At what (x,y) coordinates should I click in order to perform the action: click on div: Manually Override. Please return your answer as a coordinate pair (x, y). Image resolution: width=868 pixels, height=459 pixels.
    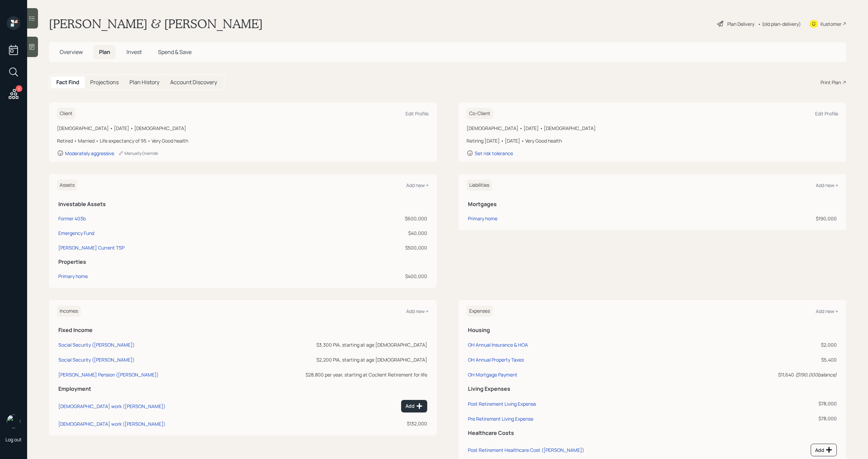
    Looking at the image, I should click on (138, 153).